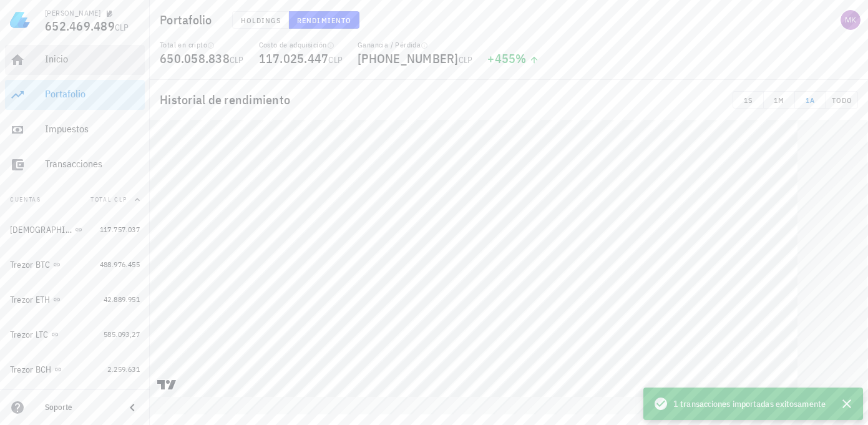 Image resolution: width=868 pixels, height=425 pixels. Describe the element at coordinates (120, 229) in the screenshot. I see `span: 117.757.037` at that location.